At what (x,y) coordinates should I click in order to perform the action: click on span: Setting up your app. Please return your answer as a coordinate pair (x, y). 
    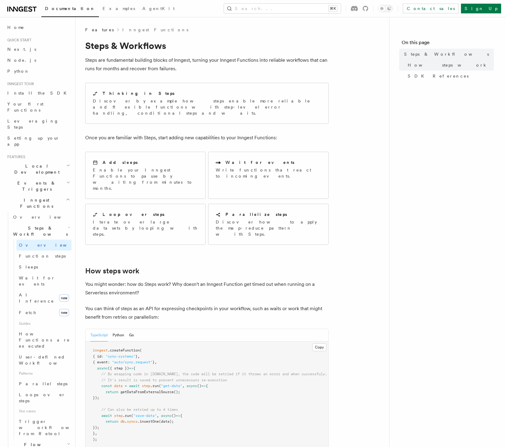
    Looking at the image, I should click on (33, 141).